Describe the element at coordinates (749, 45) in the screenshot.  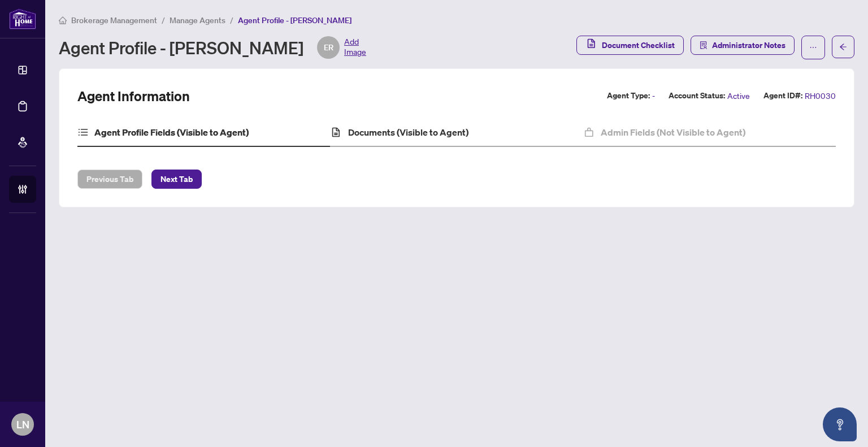
I see `span: Administrator Notes` at that location.